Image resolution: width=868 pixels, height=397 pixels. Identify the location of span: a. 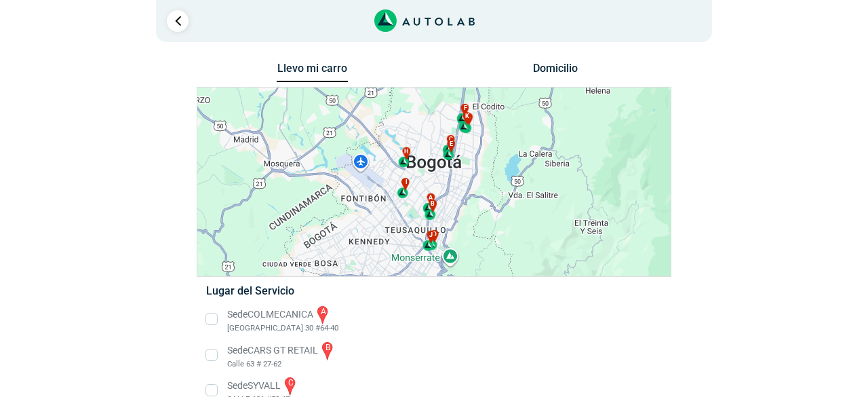
(431, 198).